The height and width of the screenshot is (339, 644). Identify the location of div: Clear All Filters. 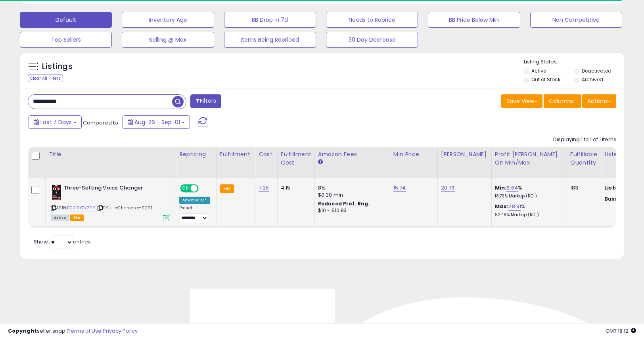
(45, 78).